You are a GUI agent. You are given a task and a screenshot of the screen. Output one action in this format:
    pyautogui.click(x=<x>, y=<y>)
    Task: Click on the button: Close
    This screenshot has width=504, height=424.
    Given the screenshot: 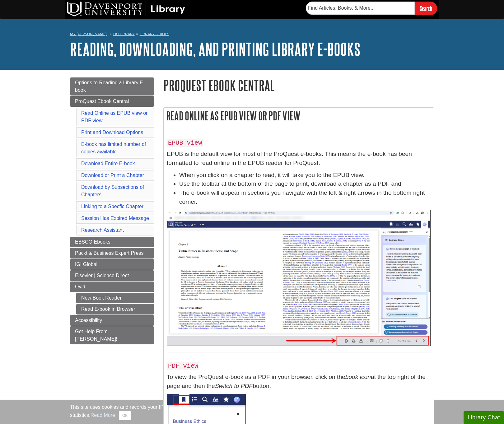 What is the action you would take?
    pyautogui.click(x=125, y=415)
    